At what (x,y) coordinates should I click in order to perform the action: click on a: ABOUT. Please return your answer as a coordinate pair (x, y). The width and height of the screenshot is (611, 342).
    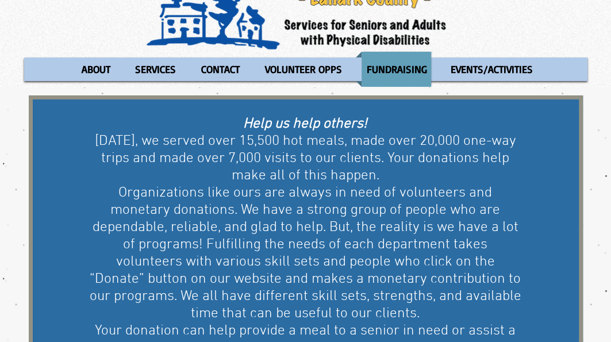
    Looking at the image, I should click on (95, 69).